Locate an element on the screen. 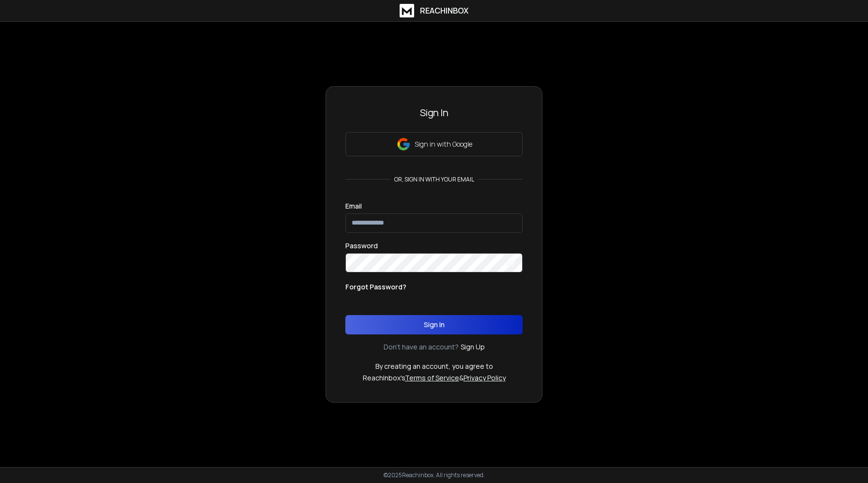 The height and width of the screenshot is (483, 868). span: Privacy Policy is located at coordinates (484, 378).